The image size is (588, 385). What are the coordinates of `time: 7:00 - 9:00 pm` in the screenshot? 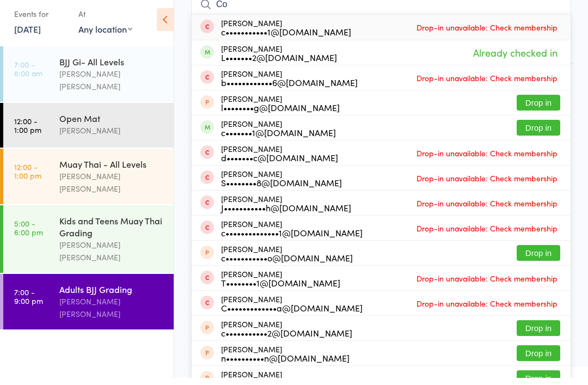 It's located at (28, 303).